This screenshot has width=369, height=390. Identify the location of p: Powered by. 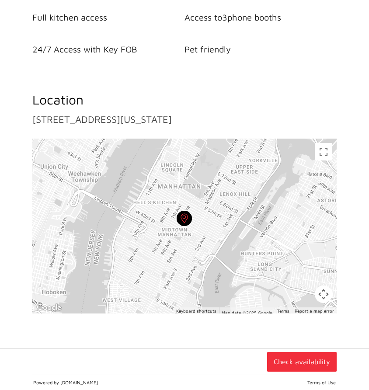
(107, 382).